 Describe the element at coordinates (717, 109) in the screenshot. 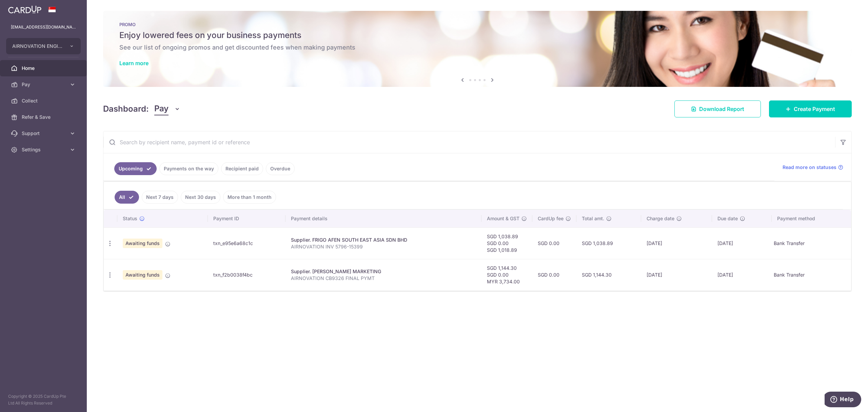

I see `a: Download Report` at that location.